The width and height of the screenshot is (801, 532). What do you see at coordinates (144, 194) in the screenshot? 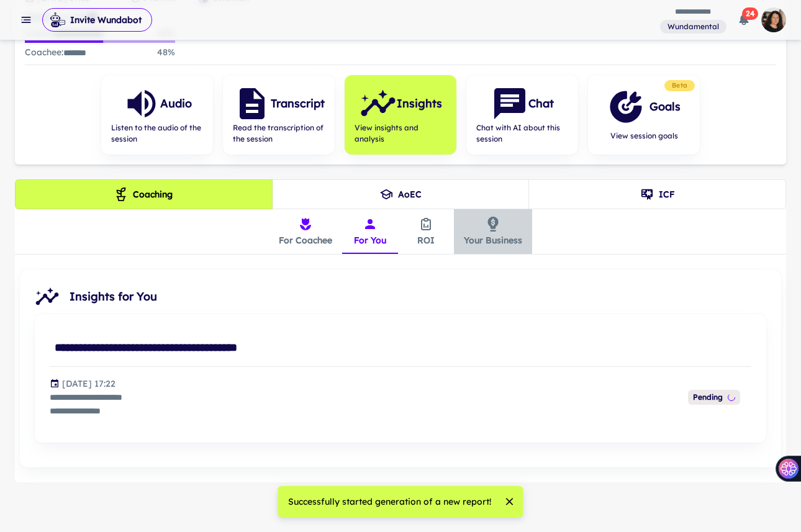
I see `button: Coaching` at bounding box center [144, 194].